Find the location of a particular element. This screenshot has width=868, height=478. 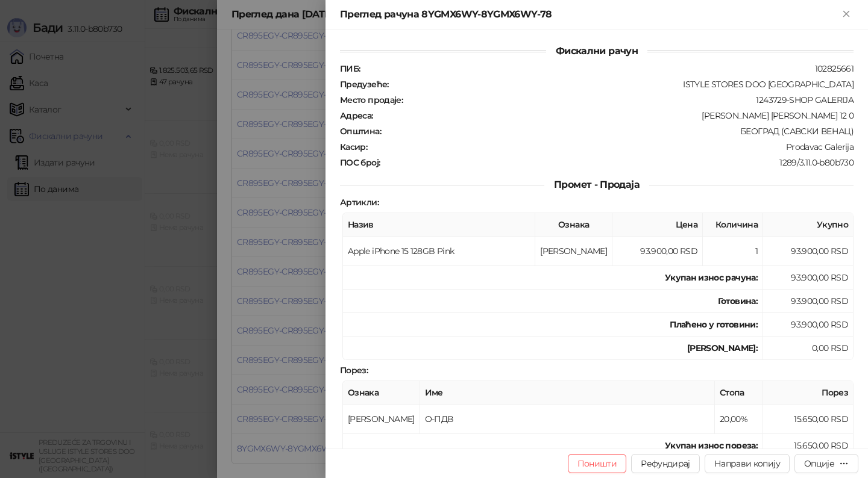

td: 20,00% is located at coordinates (739, 419).